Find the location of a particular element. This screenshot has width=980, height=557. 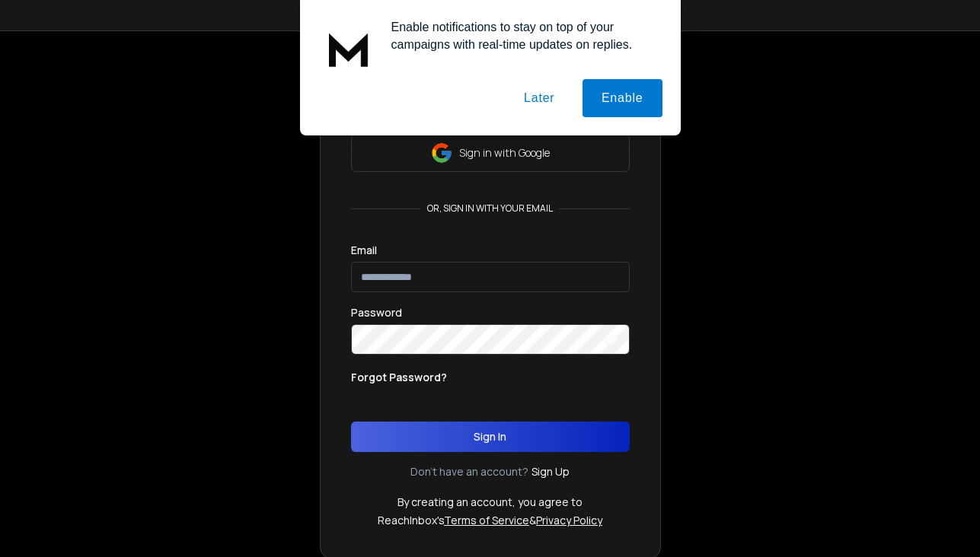

p: Don't have an account? is located at coordinates (469, 472).